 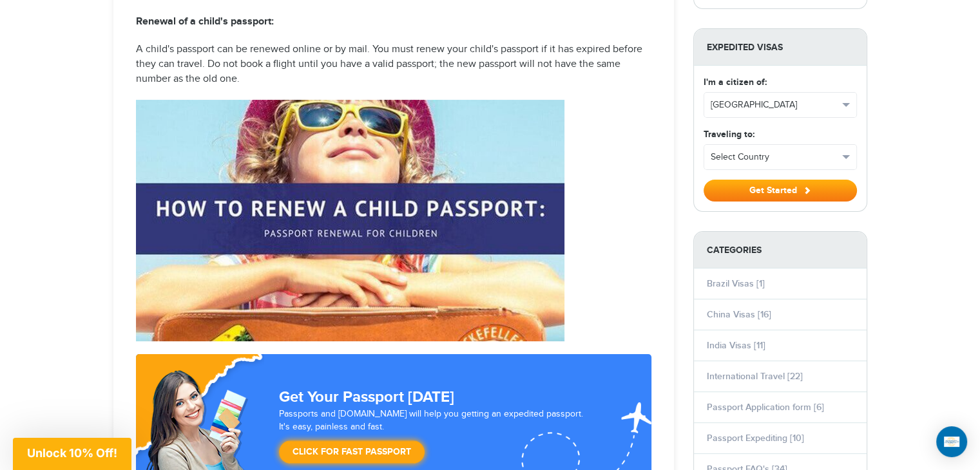 What do you see at coordinates (736, 346) in the screenshot?
I see `a: India Visas [11]` at bounding box center [736, 346].